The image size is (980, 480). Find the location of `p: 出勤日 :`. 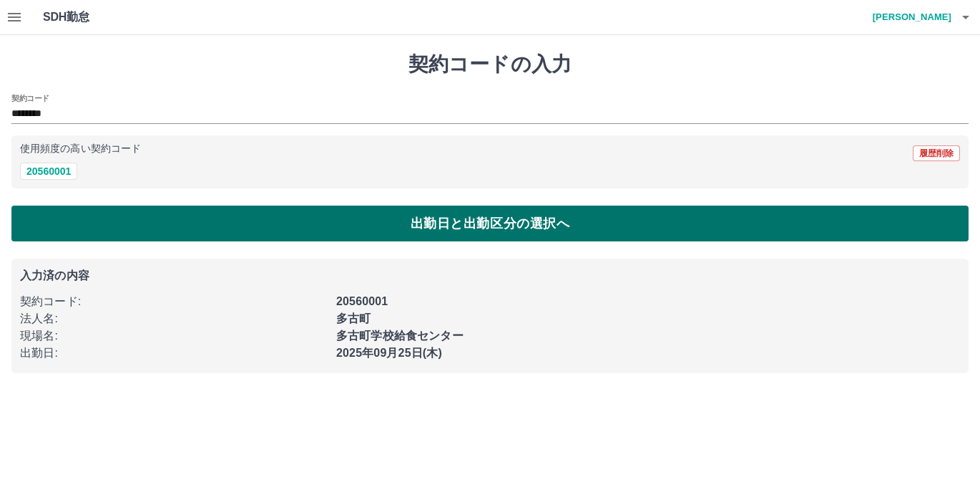

p: 出勤日 : is located at coordinates (174, 353).